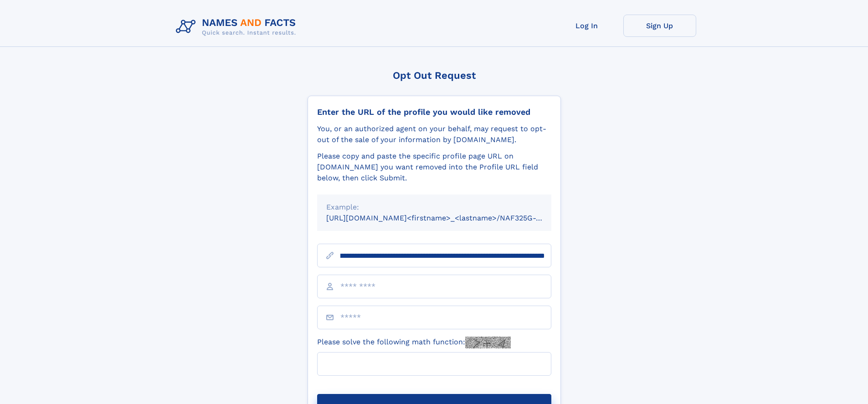 The image size is (868, 404). I want to click on div: You, or an authorized agent on your behalf, may request to opt-out of the sale of your informatio..., so click(434, 134).